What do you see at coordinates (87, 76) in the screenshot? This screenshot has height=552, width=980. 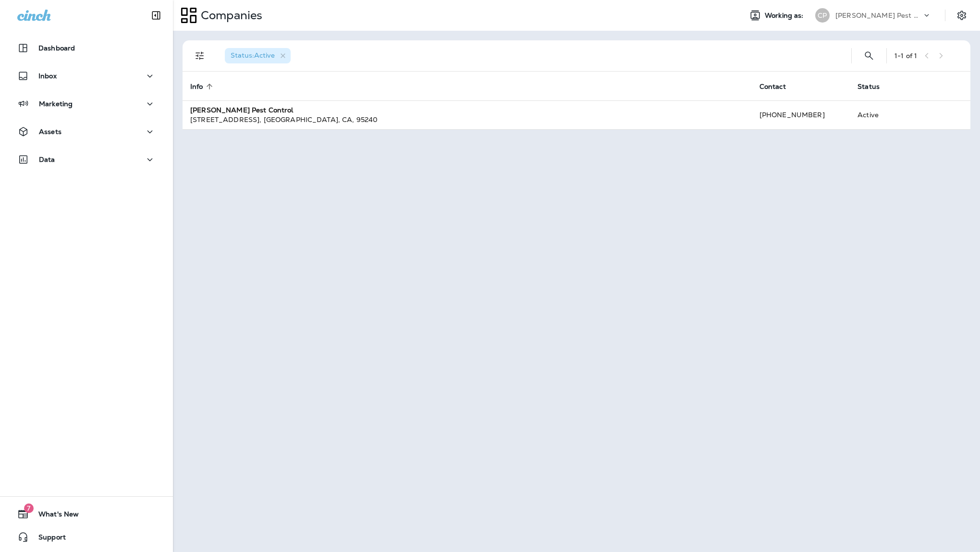 I see `button: Inbox` at bounding box center [87, 76].